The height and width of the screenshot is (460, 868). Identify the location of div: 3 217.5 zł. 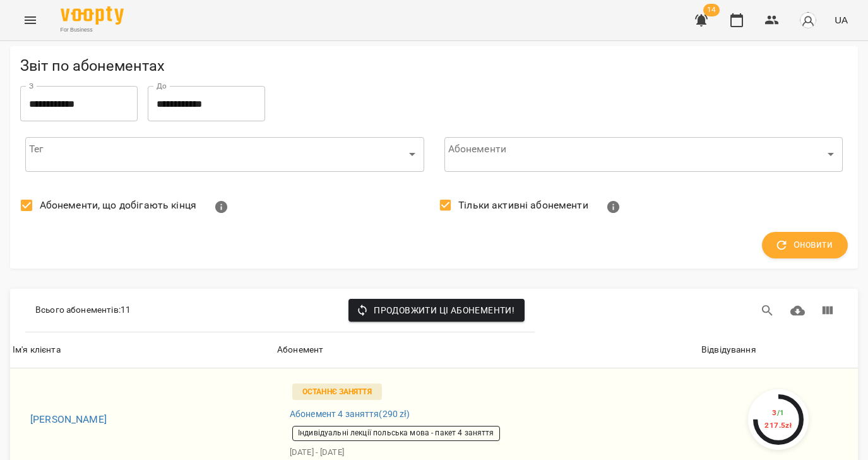
(778, 419).